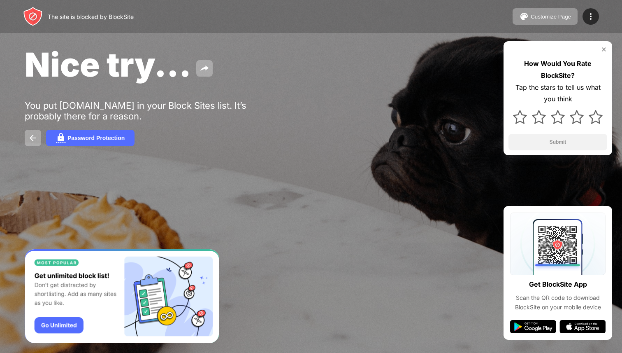  What do you see at coordinates (533, 326) in the screenshot?
I see `img: google-play.svg` at bounding box center [533, 326].